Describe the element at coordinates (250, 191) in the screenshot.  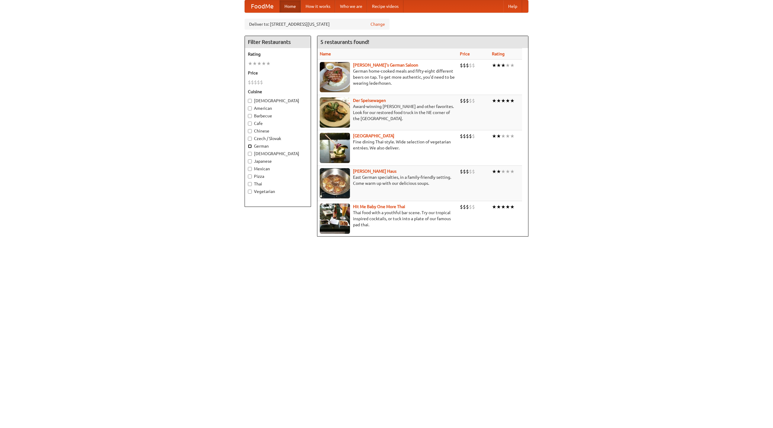
I see `input: Vegetarian` at that location.